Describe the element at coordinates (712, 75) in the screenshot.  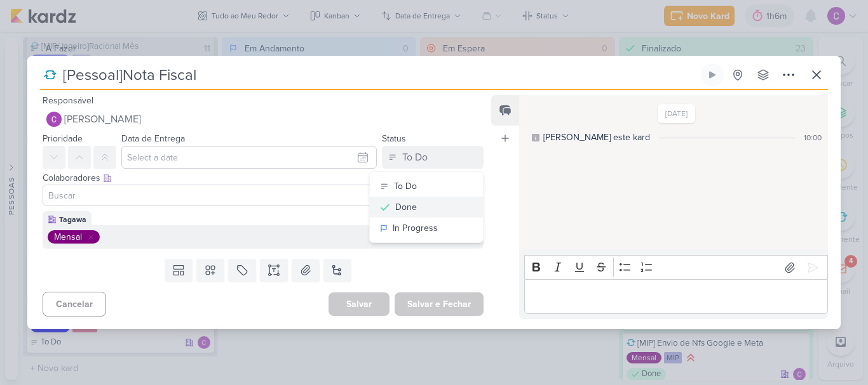
I see `div: Ligar relógio` at that location.